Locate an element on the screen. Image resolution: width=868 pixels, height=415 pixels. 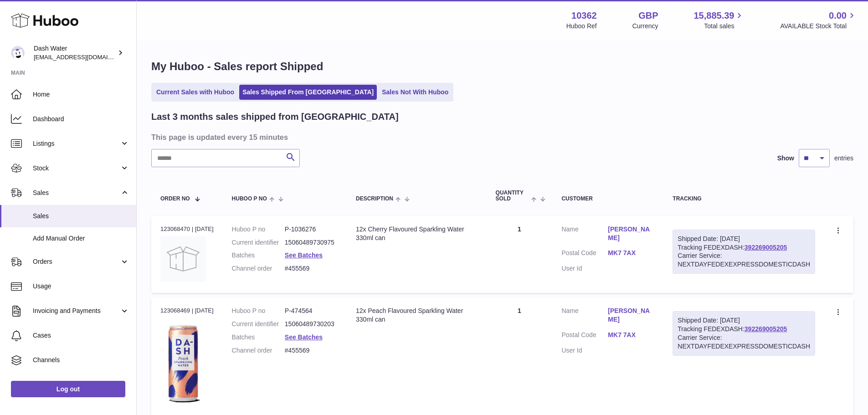
img: no-photo.jpg is located at coordinates (183, 258).